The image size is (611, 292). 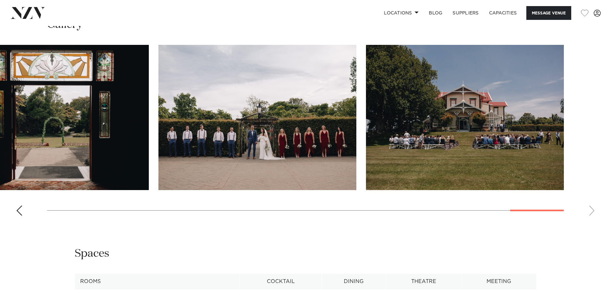 What do you see at coordinates (465, 117) in the screenshot?
I see `swiper-slide: 24 / 24` at bounding box center [465, 117].